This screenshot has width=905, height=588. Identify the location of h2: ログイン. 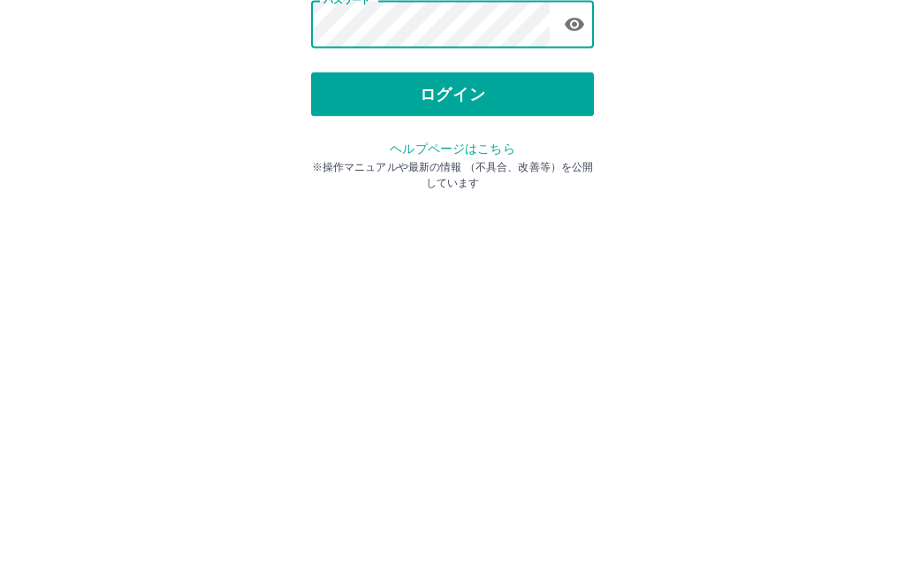
(452, 128).